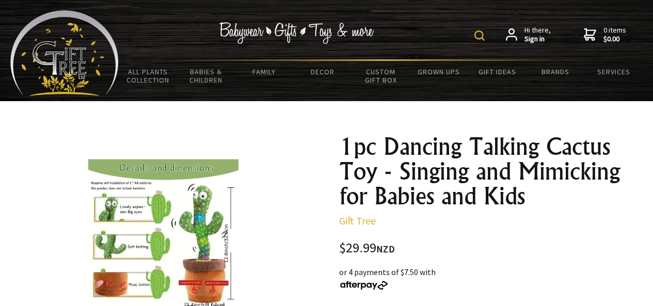  I want to click on img: product search, so click(479, 36).